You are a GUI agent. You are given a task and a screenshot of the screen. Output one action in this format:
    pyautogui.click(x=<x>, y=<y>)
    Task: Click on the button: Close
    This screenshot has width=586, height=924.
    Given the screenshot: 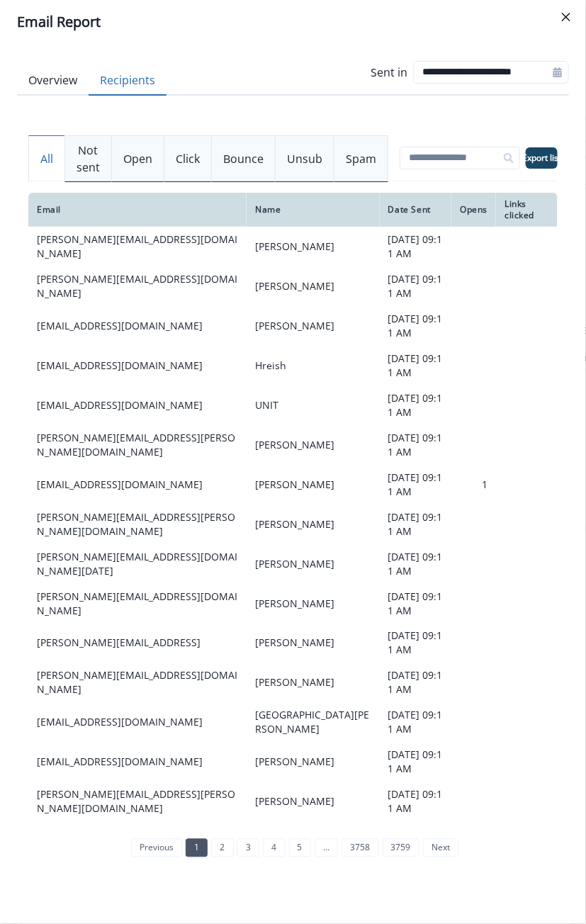 What is the action you would take?
    pyautogui.click(x=566, y=17)
    